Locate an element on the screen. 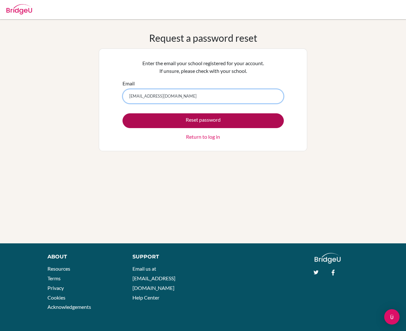 This screenshot has height=331, width=406. label: Email is located at coordinates (129, 83).